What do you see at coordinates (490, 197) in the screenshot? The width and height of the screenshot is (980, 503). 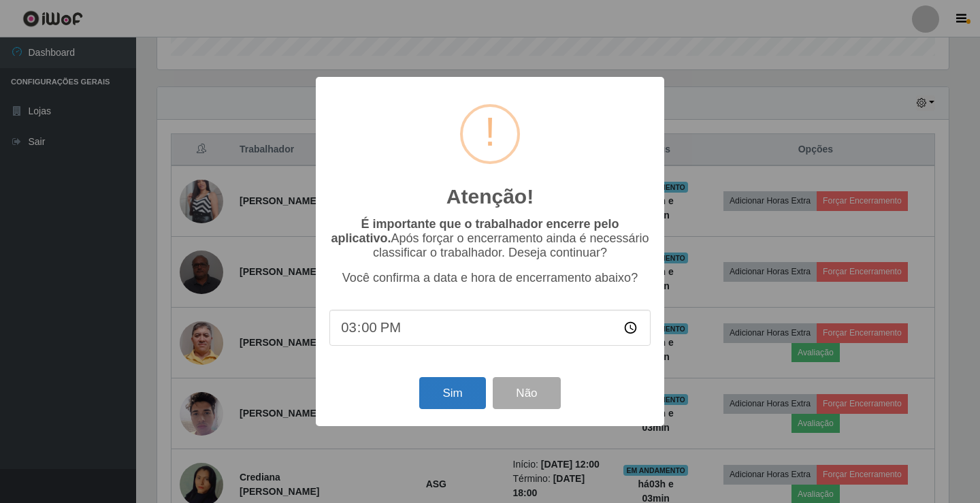 I see `h2: Atenção!` at bounding box center [490, 197].